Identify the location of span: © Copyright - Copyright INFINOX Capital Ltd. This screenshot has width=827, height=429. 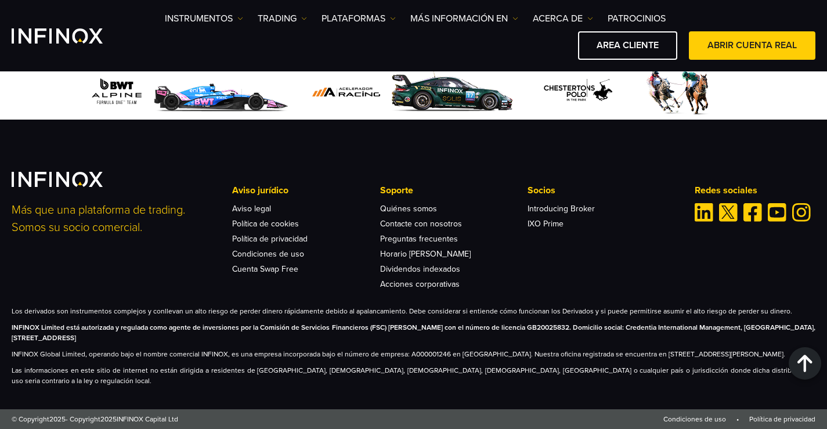
(95, 419).